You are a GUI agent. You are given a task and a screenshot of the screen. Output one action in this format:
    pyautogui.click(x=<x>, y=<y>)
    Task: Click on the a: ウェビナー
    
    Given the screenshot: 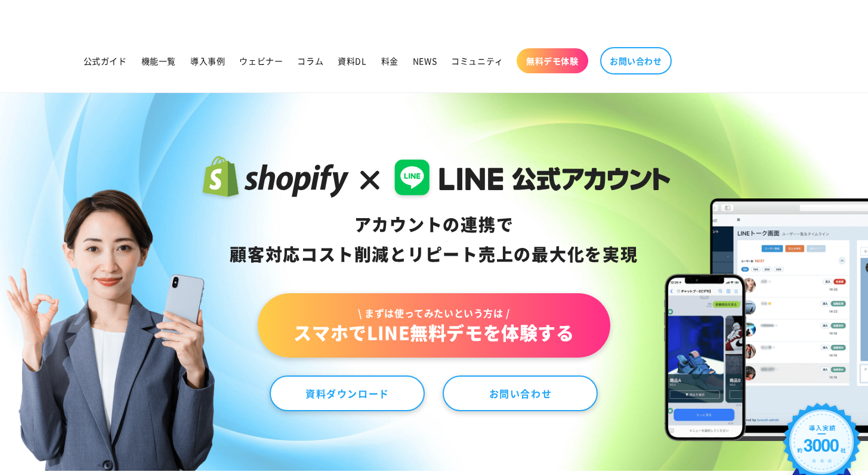 What is the action you would take?
    pyautogui.click(x=261, y=61)
    